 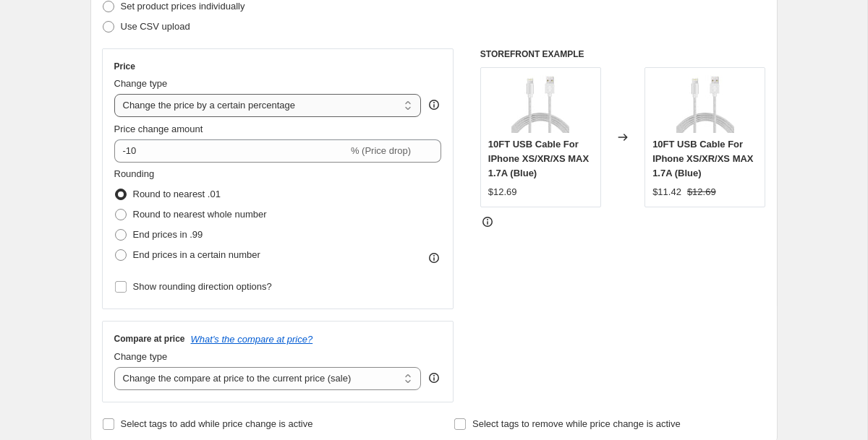 What do you see at coordinates (150, 339) in the screenshot?
I see `h3: Compare at price` at bounding box center [150, 339].